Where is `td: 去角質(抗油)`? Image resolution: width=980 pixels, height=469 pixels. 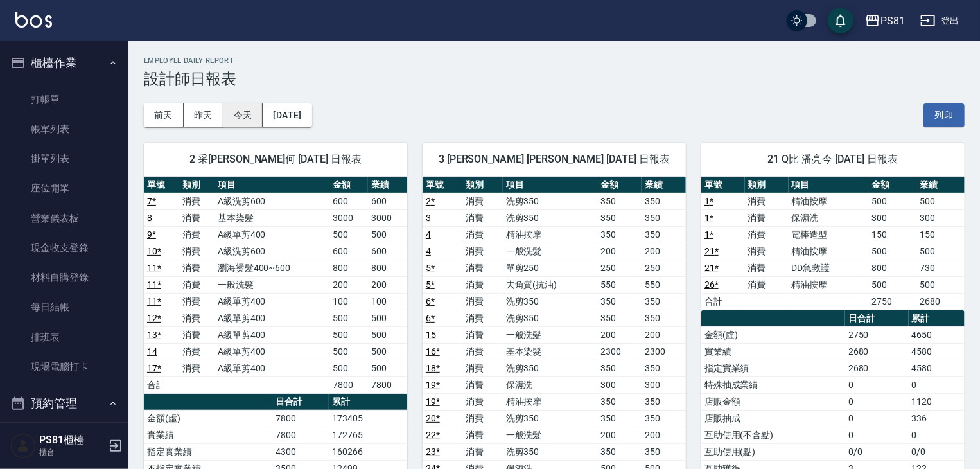 td: 去角質(抗油) is located at coordinates (550, 285).